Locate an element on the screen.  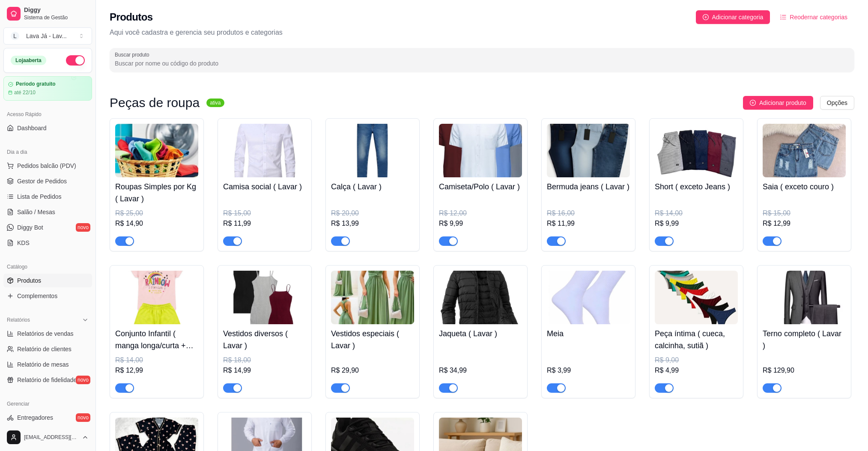
h4: Vestidos diversos ( Lavar ) is located at coordinates (265, 340).